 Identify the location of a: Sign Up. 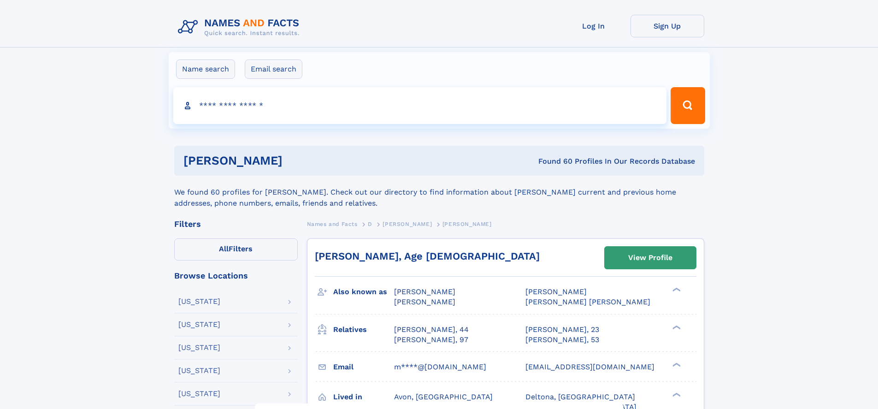
(667, 26).